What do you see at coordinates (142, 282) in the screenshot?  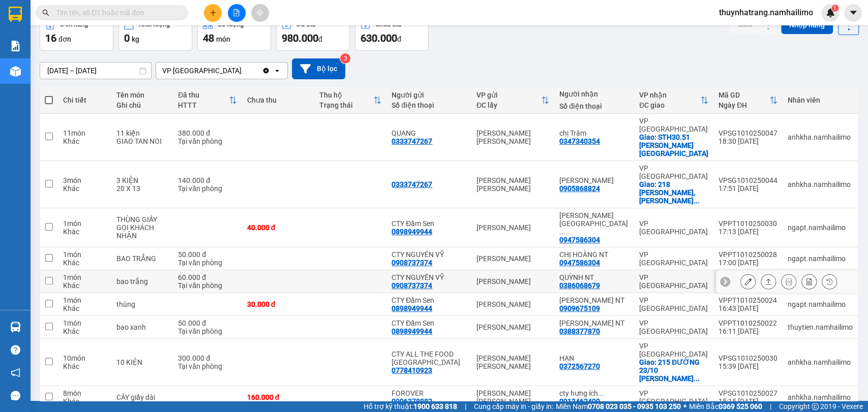 I see `div: bao trắng` at bounding box center [142, 282].